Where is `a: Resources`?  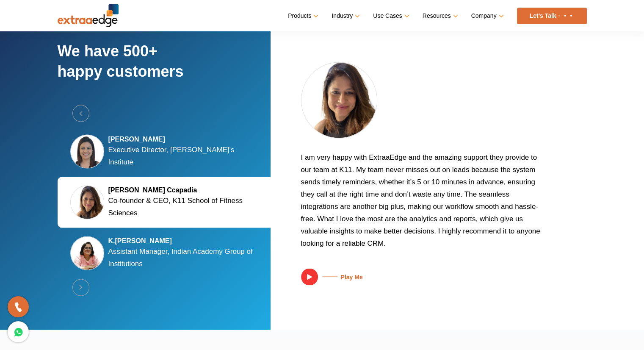 a: Resources is located at coordinates (439, 15).